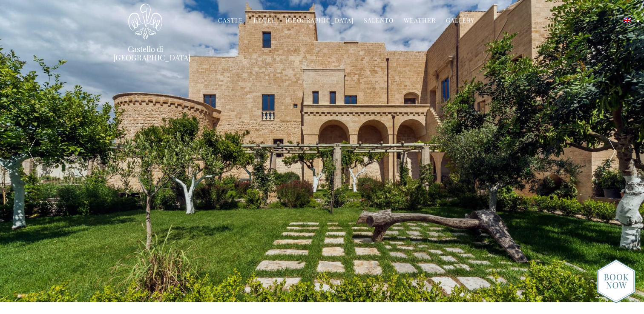 This screenshot has width=644, height=314. Describe the element at coordinates (419, 21) in the screenshot. I see `a: Weather` at that location.